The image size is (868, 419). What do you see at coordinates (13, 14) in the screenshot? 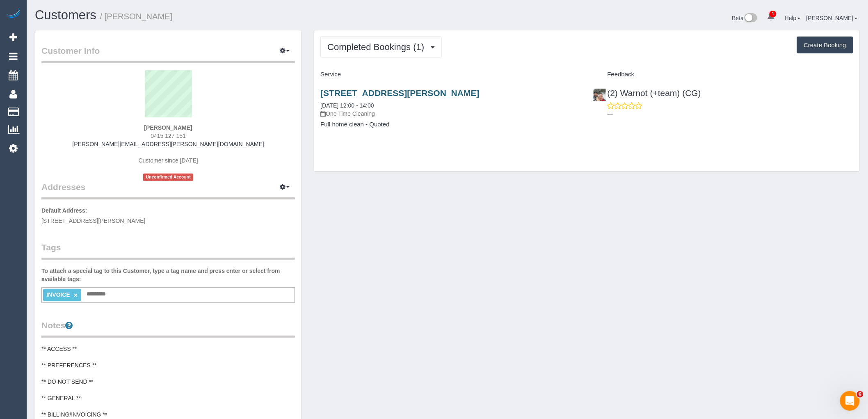
I see `a: Automaid Logo` at bounding box center [13, 14].